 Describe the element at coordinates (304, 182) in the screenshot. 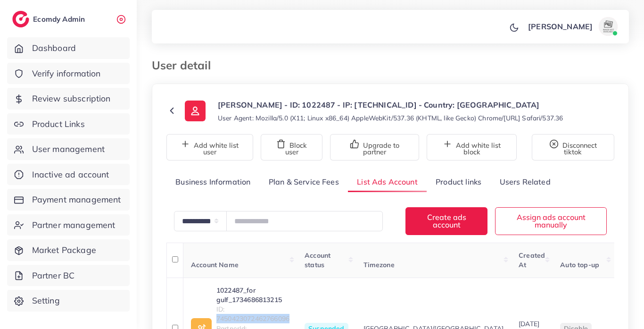

I see `a: Plan & Service Fees` at that location.